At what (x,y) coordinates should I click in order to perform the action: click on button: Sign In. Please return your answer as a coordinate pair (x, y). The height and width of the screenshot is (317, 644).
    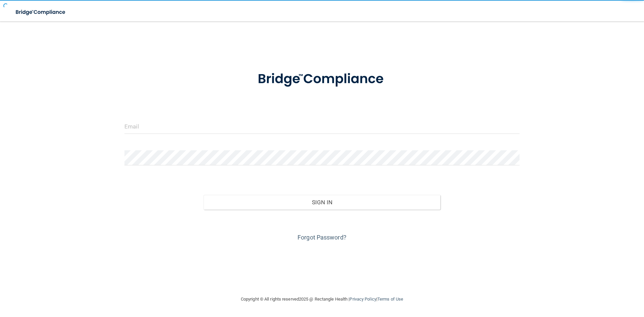
    Looking at the image, I should click on (322, 203).